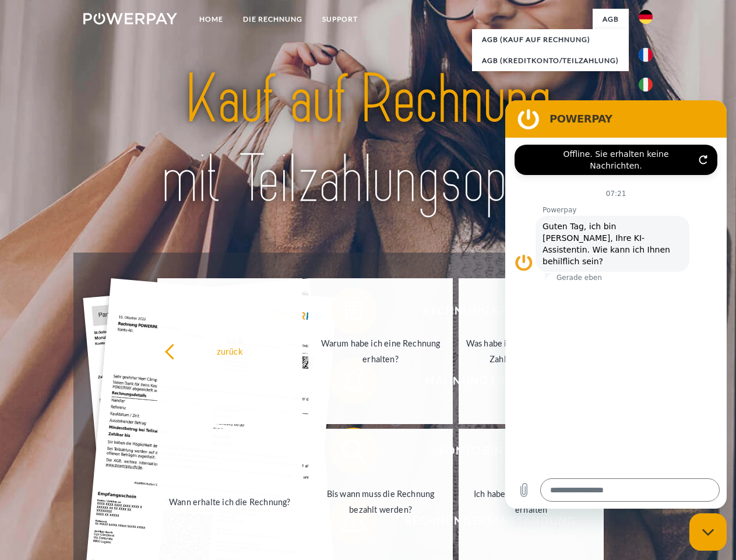  I want to click on img: fr, so click(646, 55).